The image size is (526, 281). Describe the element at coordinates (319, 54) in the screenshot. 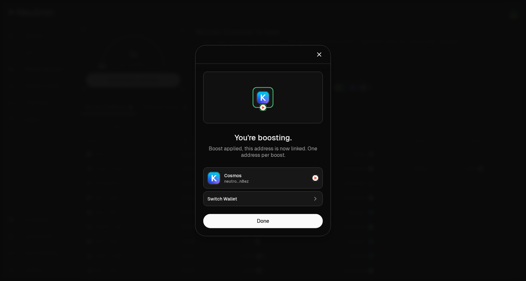

I see `button: Close` at that location.